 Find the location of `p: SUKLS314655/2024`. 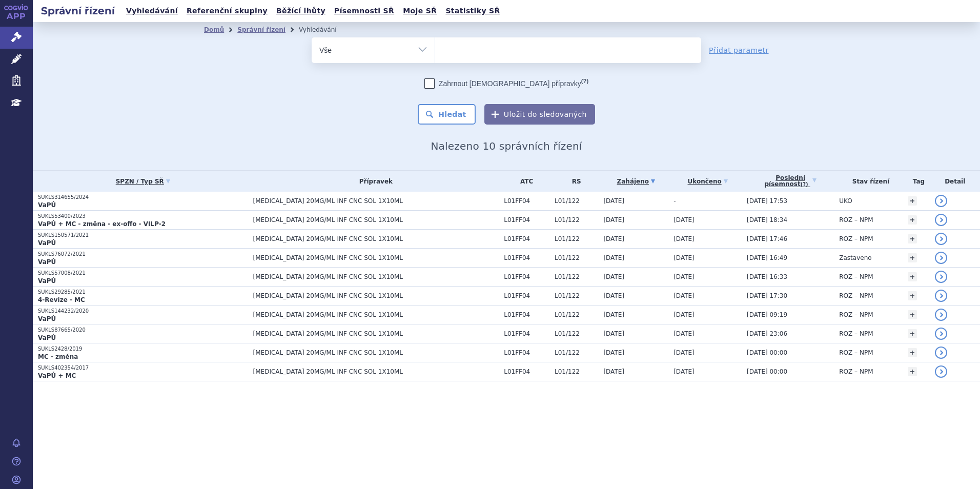

p: SUKLS314655/2024 is located at coordinates (143, 198).